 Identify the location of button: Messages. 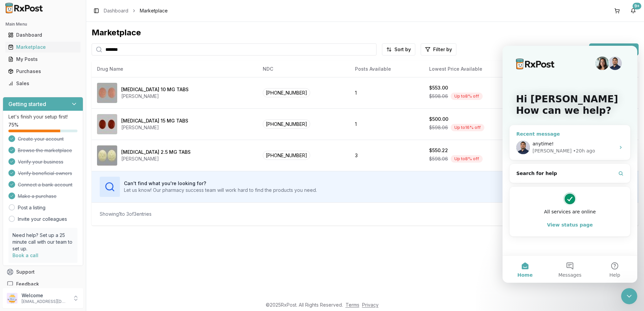
(67, 223).